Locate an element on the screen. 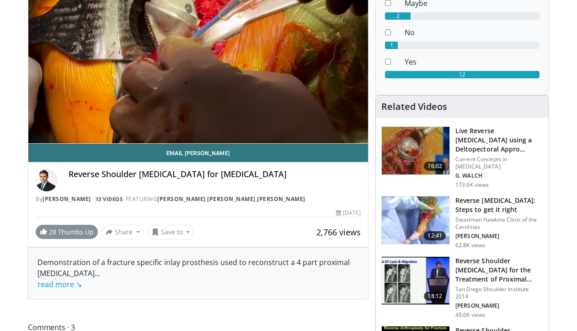  img: 326034_0000_1.png.150x105_q85_crop-smart_upscale.jpg is located at coordinates (416, 220).